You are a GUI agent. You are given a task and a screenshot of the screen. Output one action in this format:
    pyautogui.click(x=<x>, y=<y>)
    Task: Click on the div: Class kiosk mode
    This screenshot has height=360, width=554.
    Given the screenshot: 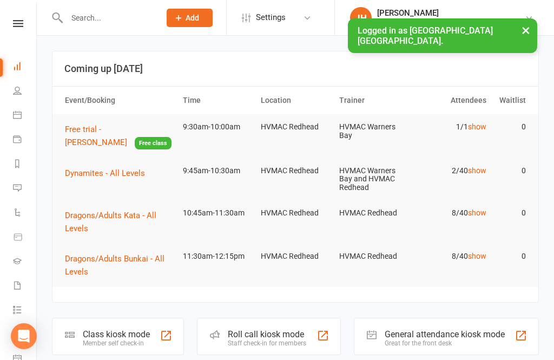 What is the action you would take?
    pyautogui.click(x=116, y=334)
    